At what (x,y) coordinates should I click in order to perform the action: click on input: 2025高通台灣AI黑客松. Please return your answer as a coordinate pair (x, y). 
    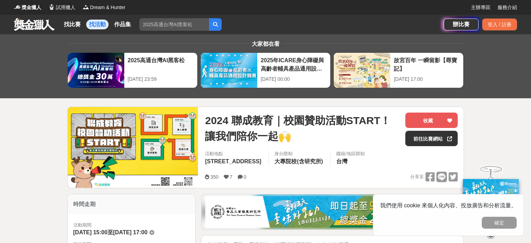
    Looking at the image, I should click on (174, 24).